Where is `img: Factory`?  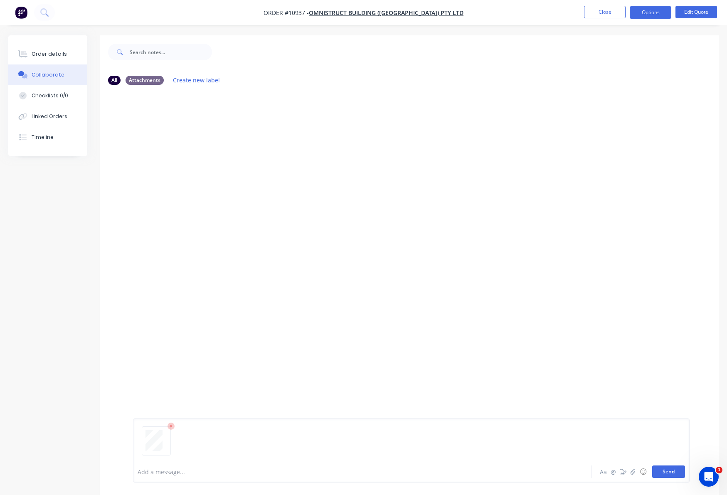
img: Factory is located at coordinates (21, 12).